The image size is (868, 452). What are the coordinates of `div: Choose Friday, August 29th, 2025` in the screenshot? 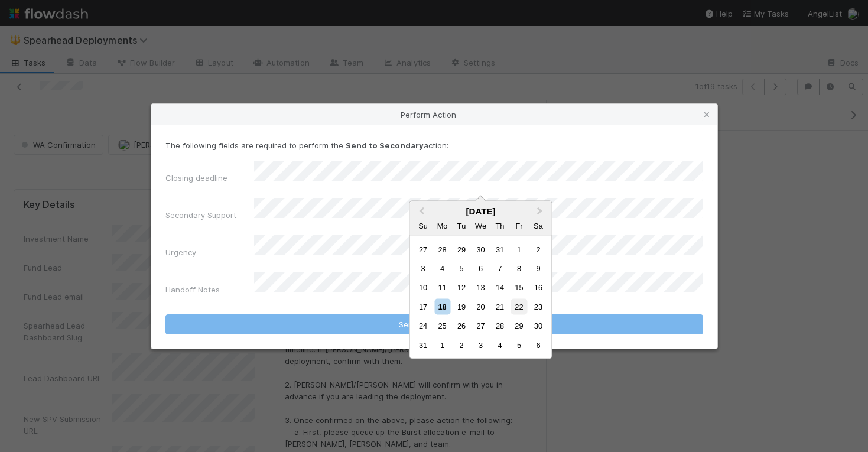 It's located at (518, 326).